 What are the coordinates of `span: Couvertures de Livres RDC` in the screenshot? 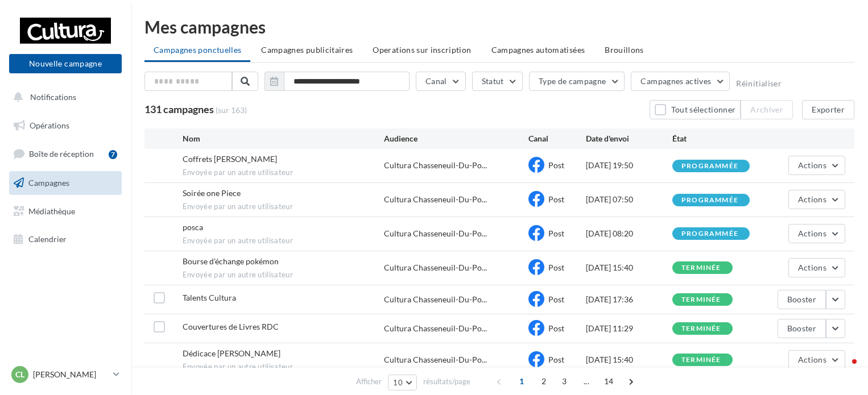 It's located at (230, 327).